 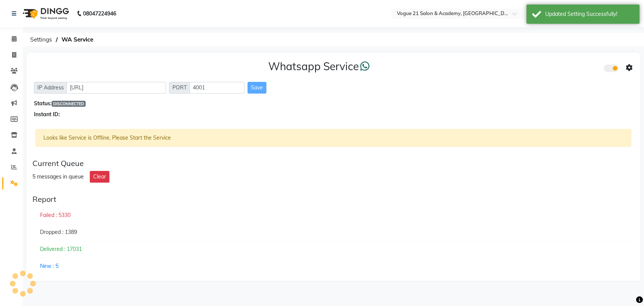 What do you see at coordinates (68, 104) in the screenshot?
I see `span: DISCONNECTED` at bounding box center [68, 104].